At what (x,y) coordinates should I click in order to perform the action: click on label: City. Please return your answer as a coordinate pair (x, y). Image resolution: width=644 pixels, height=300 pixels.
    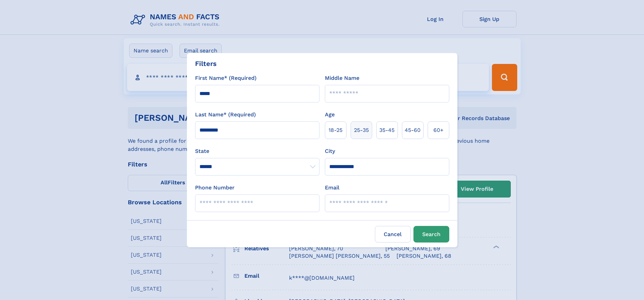
    Looking at the image, I should click on (330, 151).